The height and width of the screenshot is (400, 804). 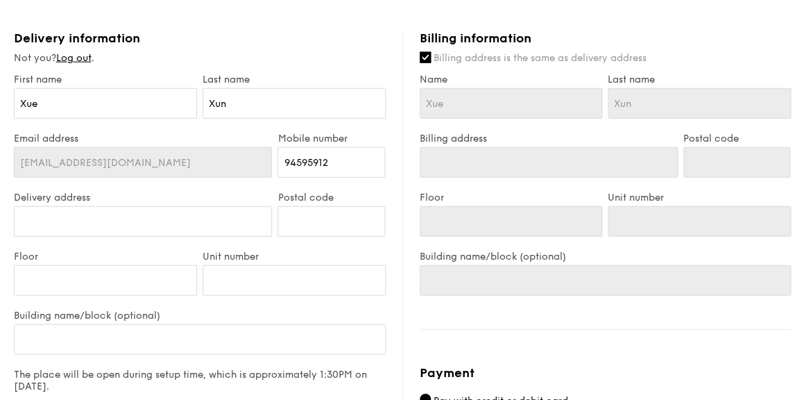 I want to click on label: Email address, so click(x=143, y=138).